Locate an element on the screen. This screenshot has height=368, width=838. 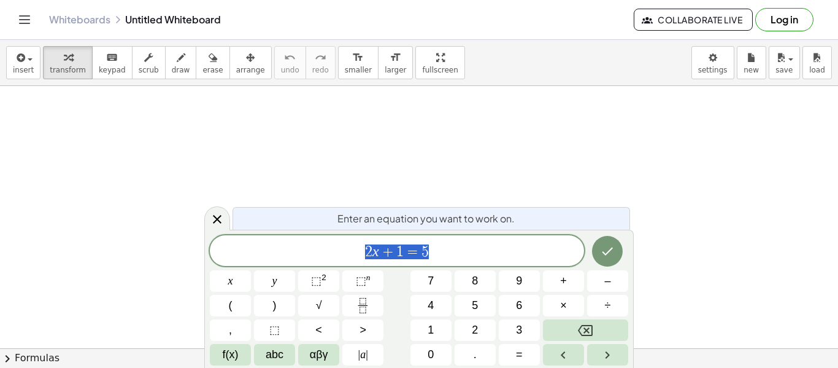
span: y is located at coordinates (275, 280).